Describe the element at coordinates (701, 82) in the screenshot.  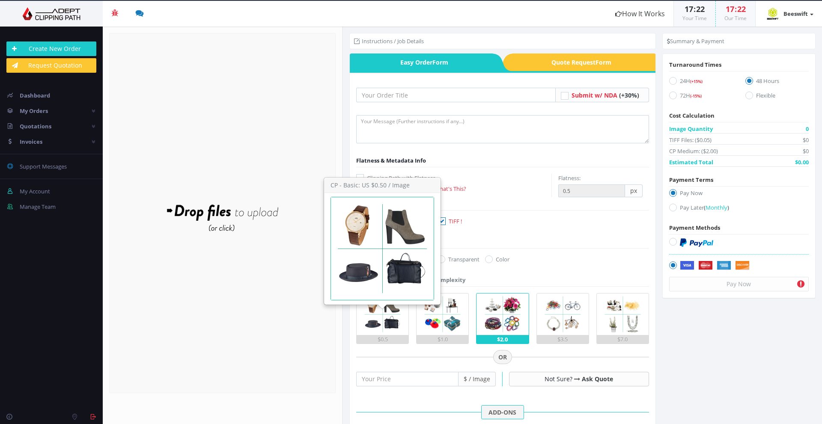
I see `label: 24H` at that location.